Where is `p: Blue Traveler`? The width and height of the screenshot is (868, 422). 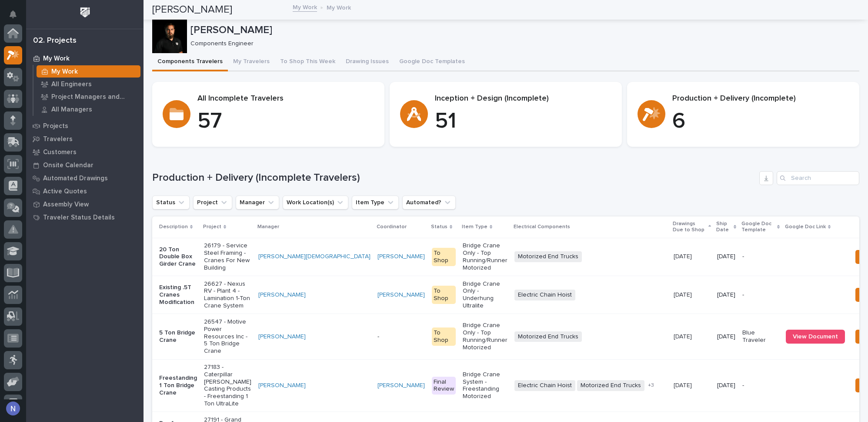 p: Blue Traveler is located at coordinates (761, 337).